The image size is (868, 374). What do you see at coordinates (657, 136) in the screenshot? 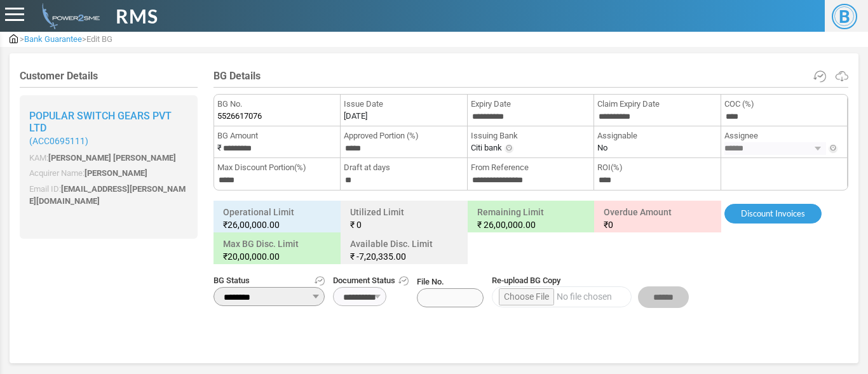
I see `span: Assignable` at bounding box center [657, 136].